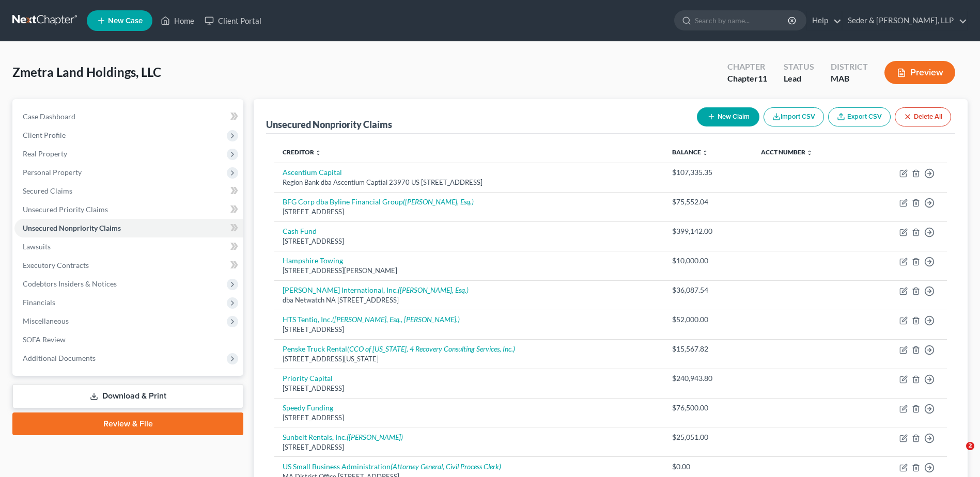  I want to click on span: Case Dashboard, so click(49, 116).